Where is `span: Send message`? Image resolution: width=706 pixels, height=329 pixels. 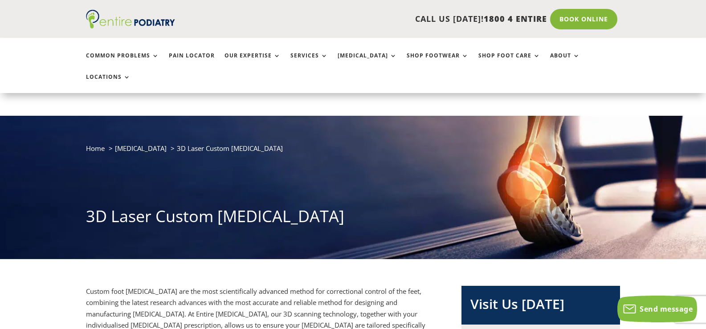
span: Send message is located at coordinates (666, 309).